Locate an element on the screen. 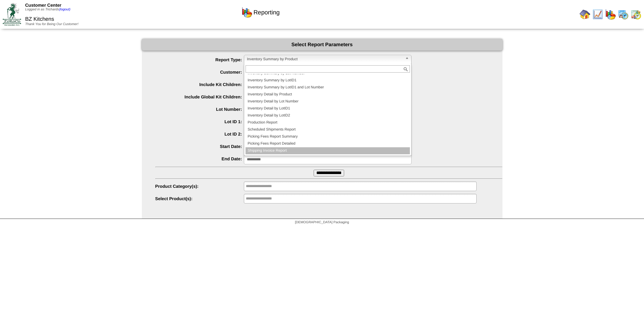 The width and height of the screenshot is (644, 324). label: Start Date: is located at coordinates (200, 147).